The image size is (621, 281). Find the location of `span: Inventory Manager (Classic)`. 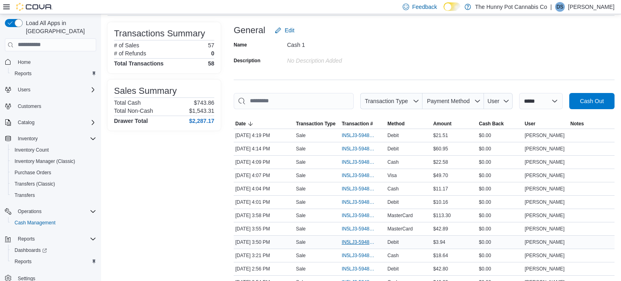

span: Inventory Manager (Classic) is located at coordinates (54, 161).